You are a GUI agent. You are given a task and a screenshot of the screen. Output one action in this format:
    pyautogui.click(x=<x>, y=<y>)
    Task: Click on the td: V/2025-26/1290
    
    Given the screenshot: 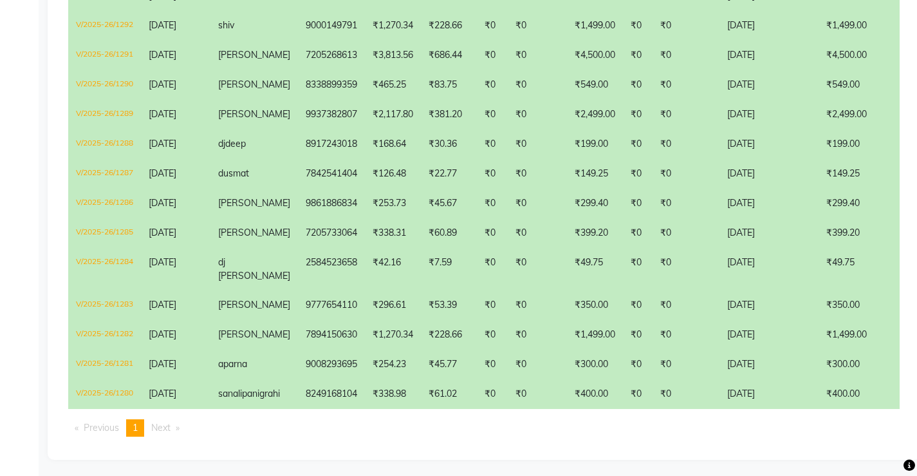 What is the action you would take?
    pyautogui.click(x=104, y=85)
    